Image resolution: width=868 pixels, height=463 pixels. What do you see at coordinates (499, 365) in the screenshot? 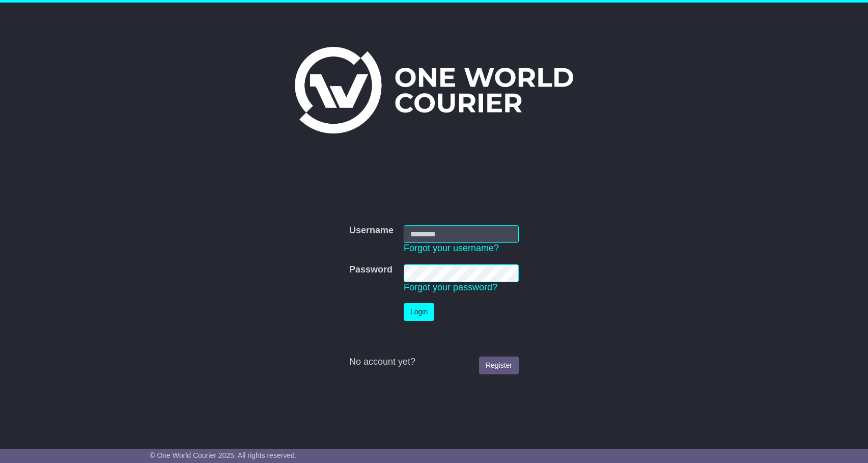
I see `a: Register` at bounding box center [499, 365].